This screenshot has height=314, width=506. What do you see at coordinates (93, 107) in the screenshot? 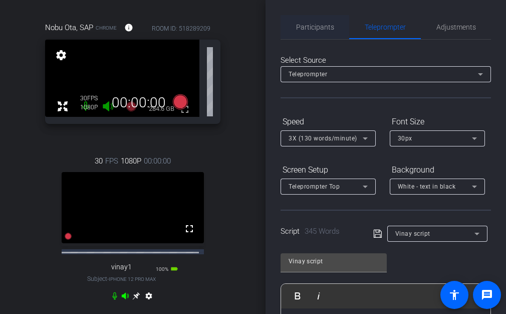
I see `div: 1080P` at bounding box center [93, 107].